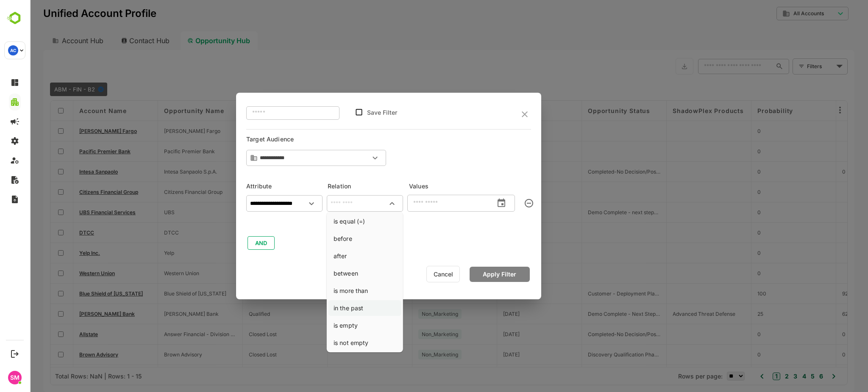 The width and height of the screenshot is (868, 392). What do you see at coordinates (472, 203) in the screenshot?
I see `button: change date` at bounding box center [472, 203].